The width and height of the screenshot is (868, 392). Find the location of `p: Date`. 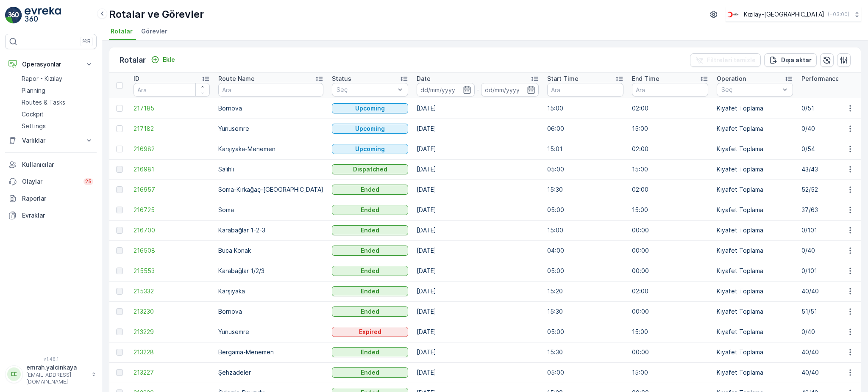

p: Date is located at coordinates (423, 78).